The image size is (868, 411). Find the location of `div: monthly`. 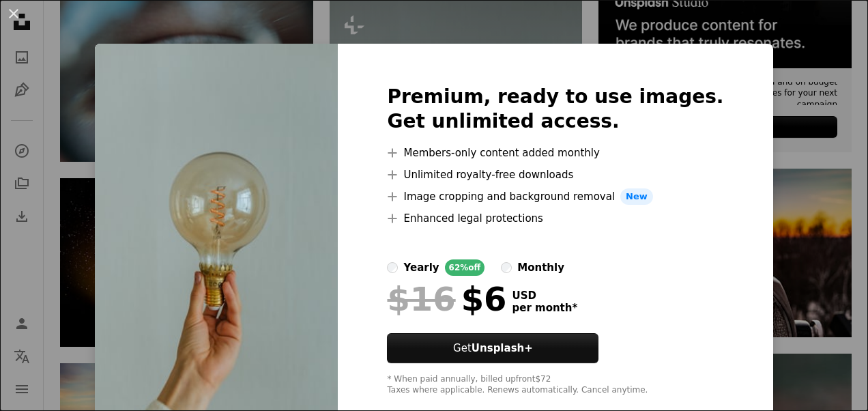

div: monthly is located at coordinates (540, 268).